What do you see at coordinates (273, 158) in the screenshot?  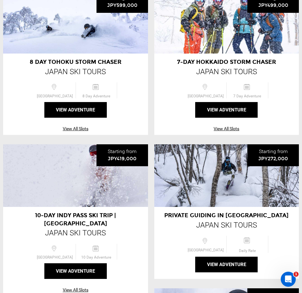 I see `span: JPY272,000` at bounding box center [273, 158].